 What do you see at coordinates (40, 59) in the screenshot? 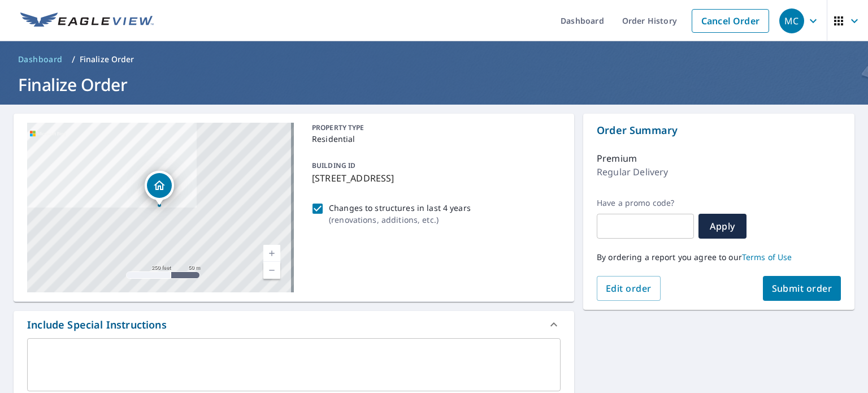
I see `a: Dashboard` at bounding box center [40, 59].